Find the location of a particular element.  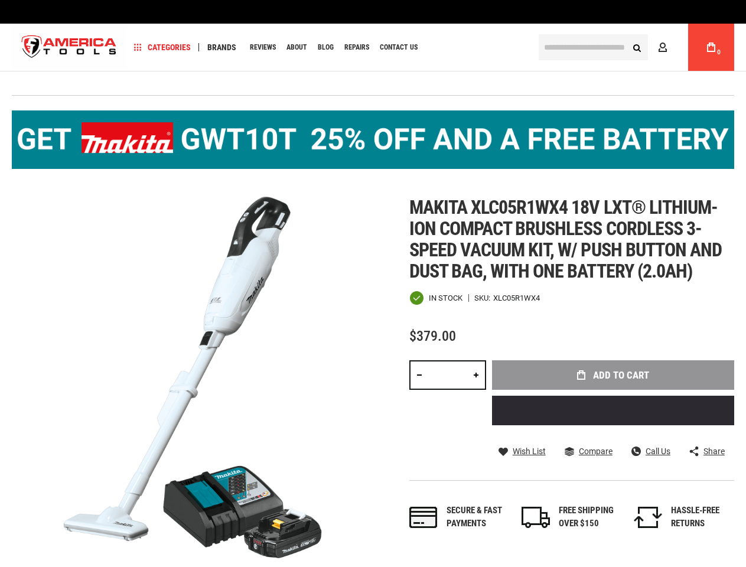

span: Share is located at coordinates (715, 452).